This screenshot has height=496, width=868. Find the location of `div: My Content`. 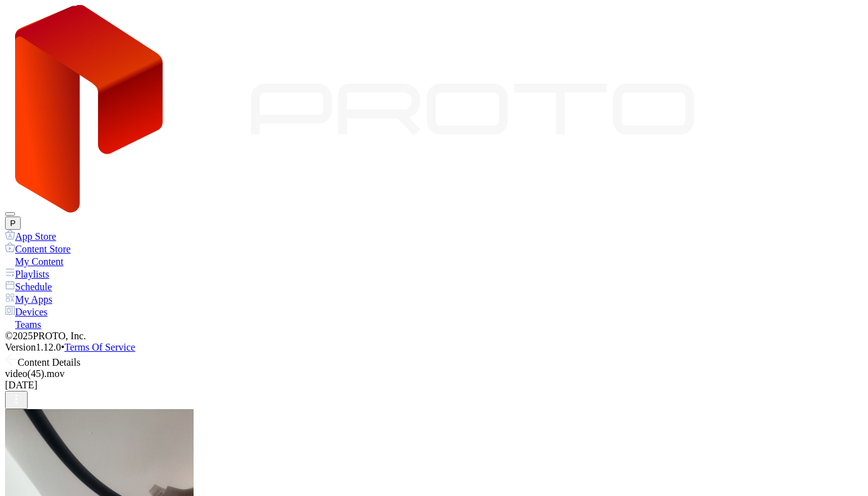

div: My Content is located at coordinates (434, 261).